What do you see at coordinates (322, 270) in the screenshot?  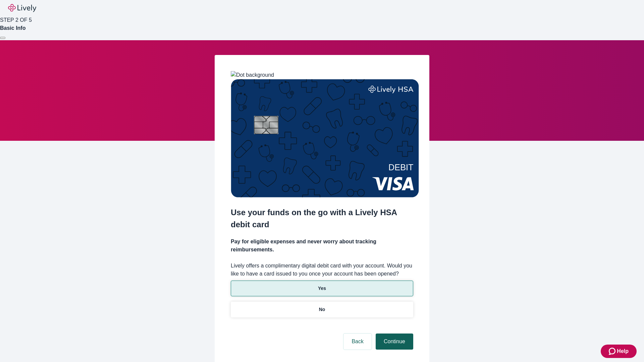 I see `label: Lively offers a complimentary digital debit card with your account. Would you like to have a card...` at bounding box center [322, 270].